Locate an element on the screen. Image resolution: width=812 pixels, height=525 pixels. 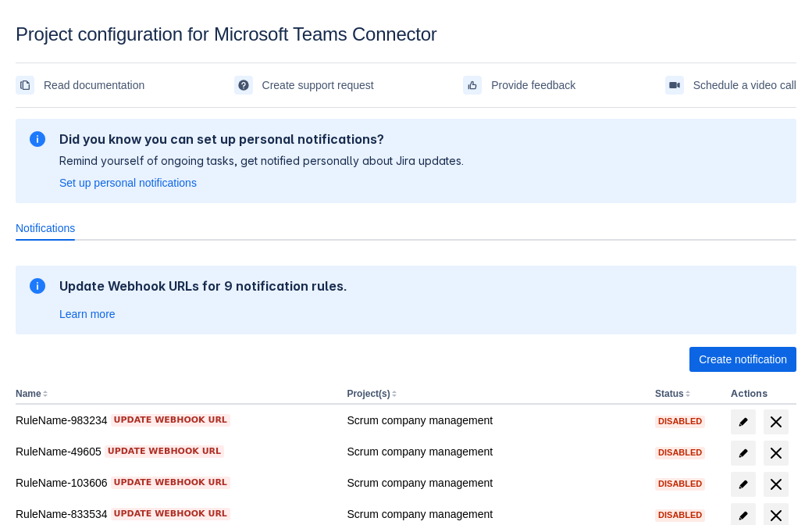
button: Project(s) is located at coordinates (368, 393).